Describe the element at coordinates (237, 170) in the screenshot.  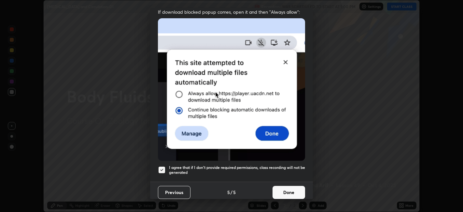
I see `h5: I agree that if I don't provide required permissions, class recording will not be generated` at that location.